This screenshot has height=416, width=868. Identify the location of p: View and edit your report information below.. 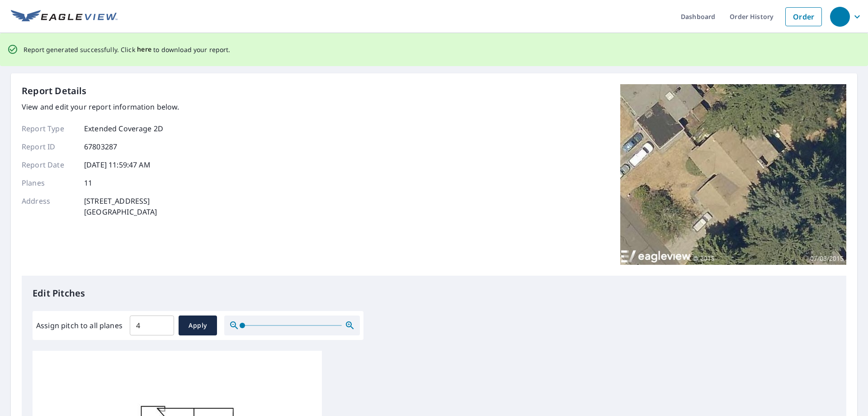
(101, 106).